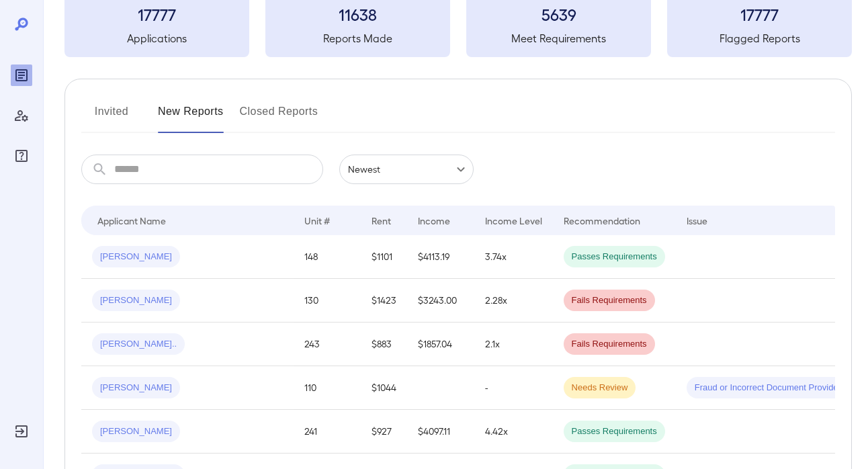  Describe the element at coordinates (602, 220) in the screenshot. I see `div: Recommendation` at that location.